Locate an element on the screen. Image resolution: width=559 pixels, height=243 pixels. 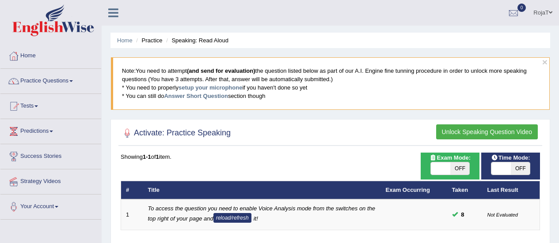
button: reload/refresh is located at coordinates (232, 218).